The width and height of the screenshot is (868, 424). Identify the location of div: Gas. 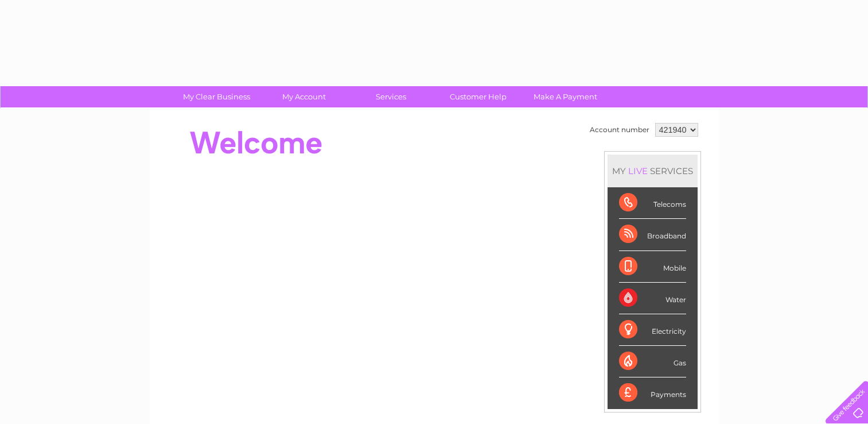
(652, 361).